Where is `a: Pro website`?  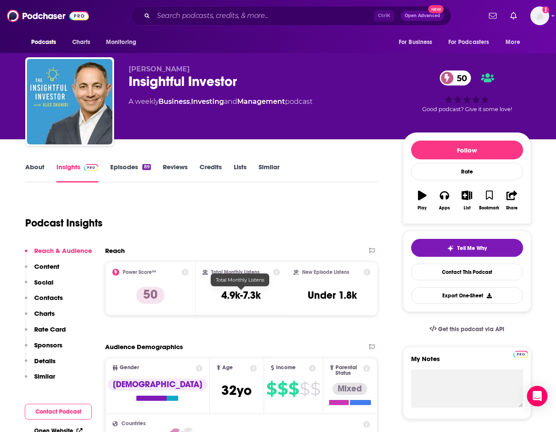
a: Pro website is located at coordinates (521, 354).